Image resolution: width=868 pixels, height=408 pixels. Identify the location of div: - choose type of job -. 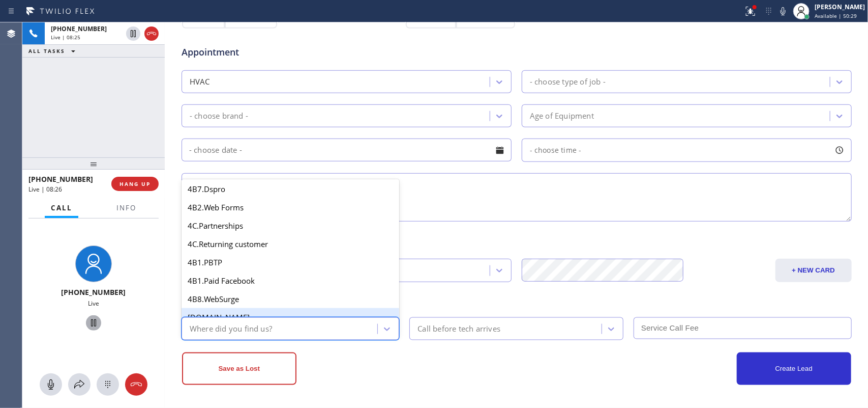
(567, 82).